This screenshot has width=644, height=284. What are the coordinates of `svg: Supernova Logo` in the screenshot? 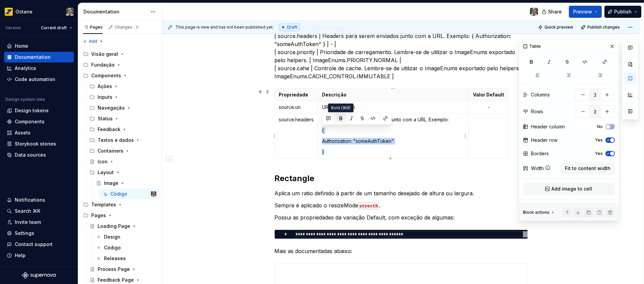 It's located at (39, 275).